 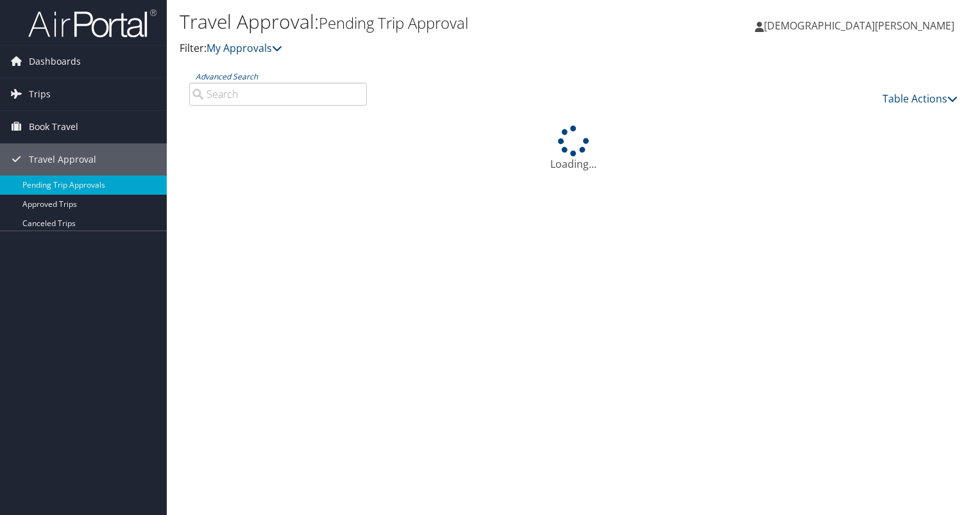 What do you see at coordinates (574, 149) in the screenshot?
I see `div: Loading...` at bounding box center [574, 149].